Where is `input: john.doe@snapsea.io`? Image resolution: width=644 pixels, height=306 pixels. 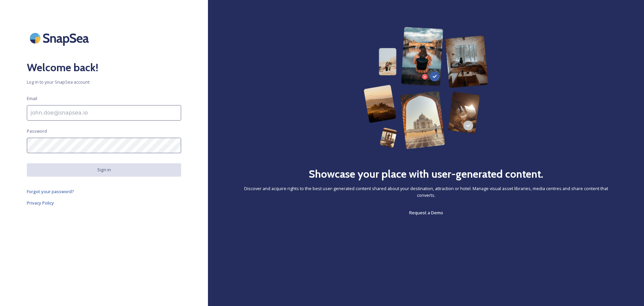
input: john.doe@snapsea.io is located at coordinates (104, 113).